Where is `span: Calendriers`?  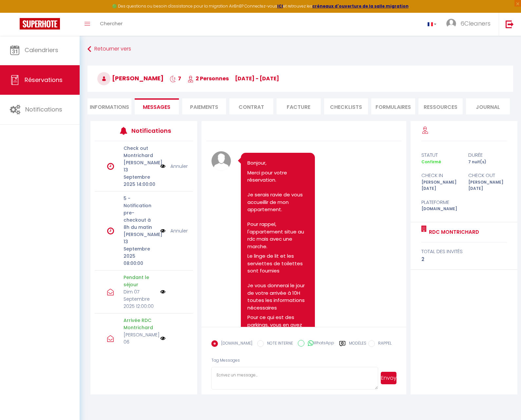 span: Calendriers is located at coordinates (41, 50).